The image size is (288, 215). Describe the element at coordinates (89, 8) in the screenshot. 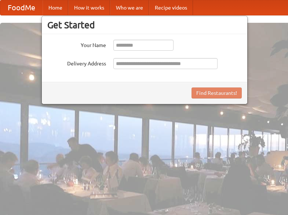

I see `a: How it works` at that location.